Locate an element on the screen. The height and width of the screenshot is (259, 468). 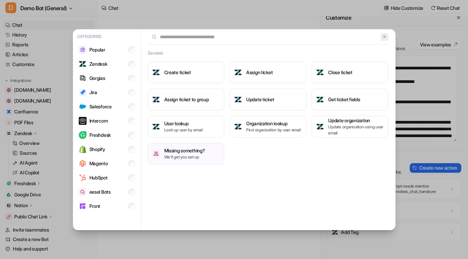
h3: Missing something? is located at coordinates (185, 150).